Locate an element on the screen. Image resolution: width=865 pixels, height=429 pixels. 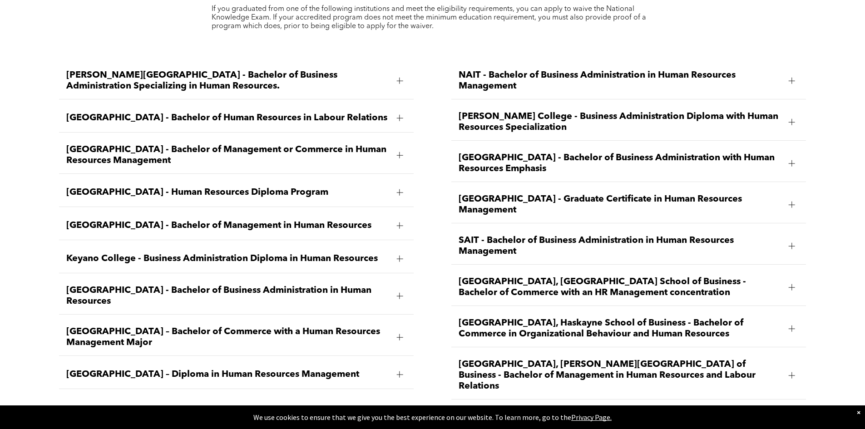
span: SAIT - Bachelor of Business Administration in Human Resources Management is located at coordinates (620, 246).